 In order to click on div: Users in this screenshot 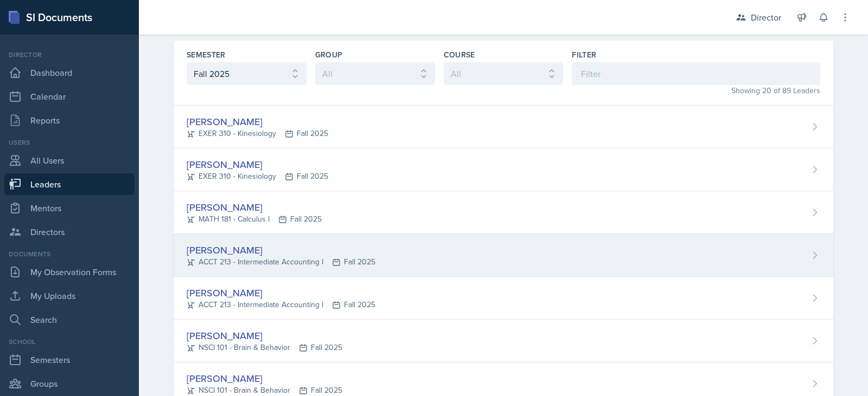, I will do `click(70, 142)`.